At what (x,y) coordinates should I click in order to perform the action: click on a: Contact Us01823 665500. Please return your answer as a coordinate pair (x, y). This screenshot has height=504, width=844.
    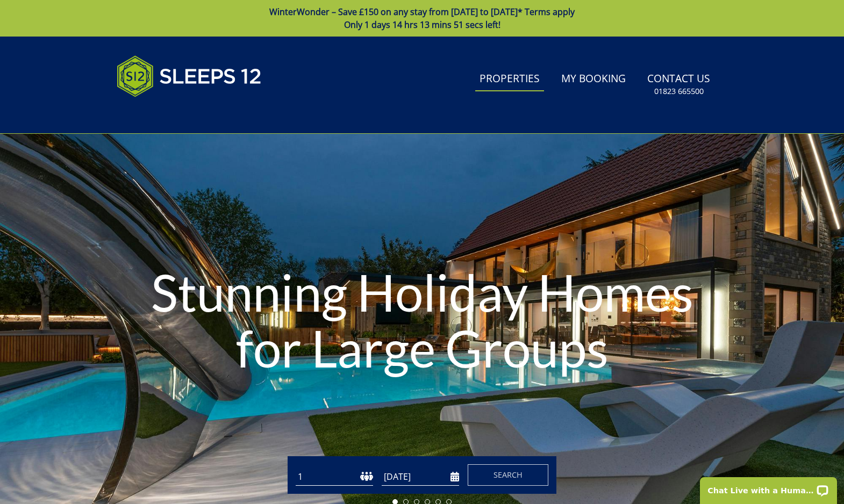
    Looking at the image, I should click on (678, 84).